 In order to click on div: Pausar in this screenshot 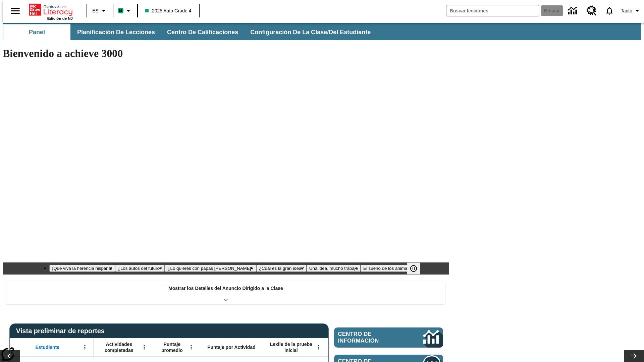, I will do `click(417, 268)`.